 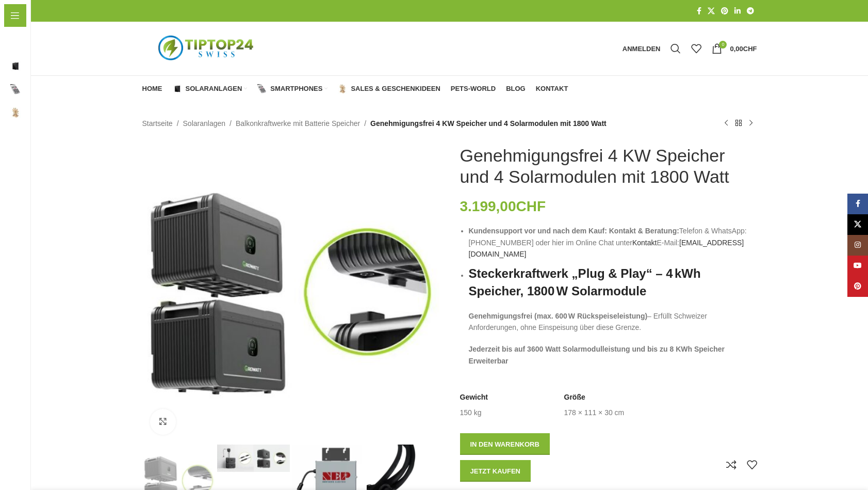 I want to click on a: Balkonkraftwerke mit Batterie Speicher, so click(x=298, y=123).